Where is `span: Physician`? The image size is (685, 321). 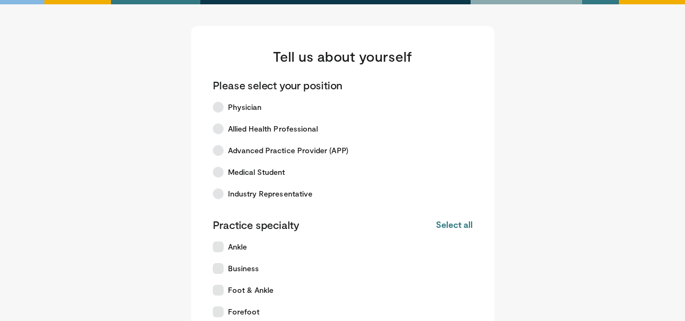 span: Physician is located at coordinates (245, 107).